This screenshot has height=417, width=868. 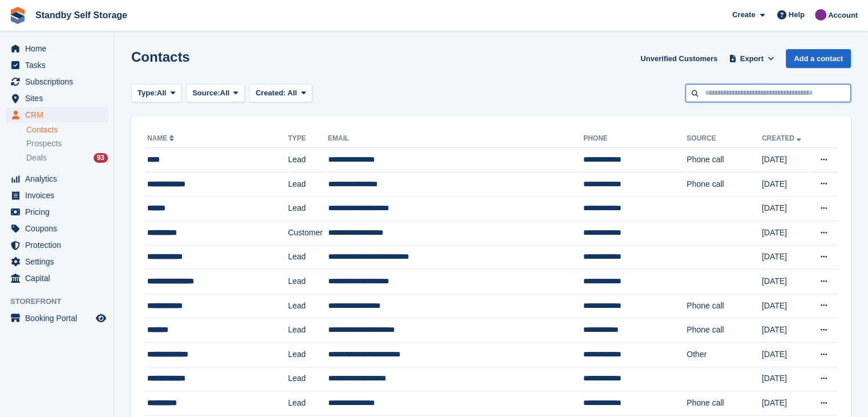 I want to click on th: Phone, so click(x=635, y=139).